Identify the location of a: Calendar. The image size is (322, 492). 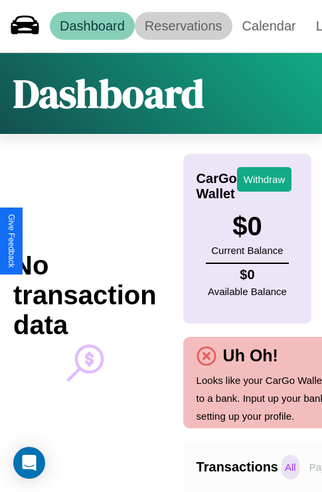
(269, 26).